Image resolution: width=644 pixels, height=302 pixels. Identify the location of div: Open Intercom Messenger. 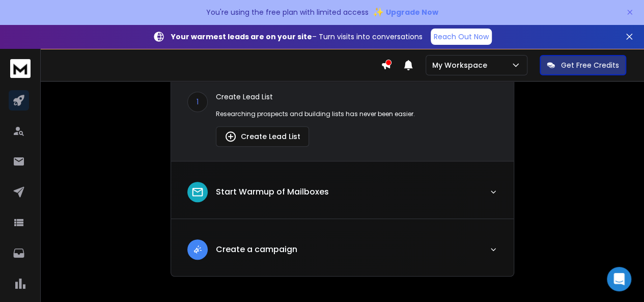
(619, 279).